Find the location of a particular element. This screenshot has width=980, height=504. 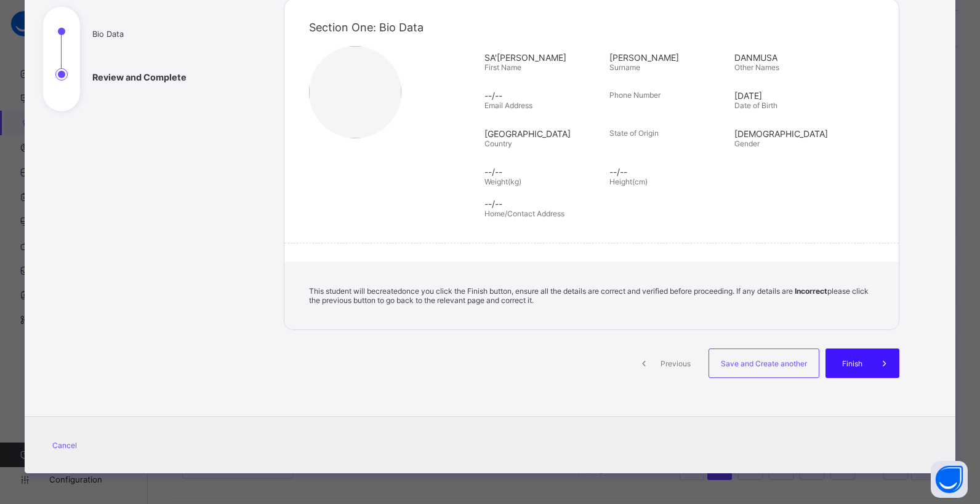

button: Open asap is located at coordinates (949, 479).